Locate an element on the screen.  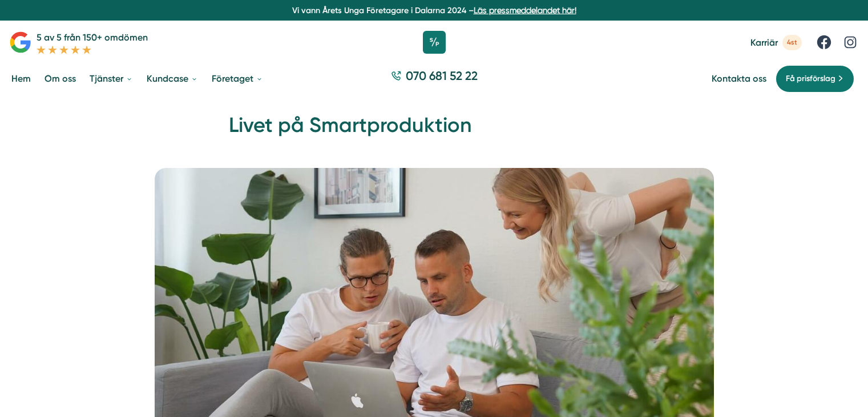
a: Hem is located at coordinates (21, 78).